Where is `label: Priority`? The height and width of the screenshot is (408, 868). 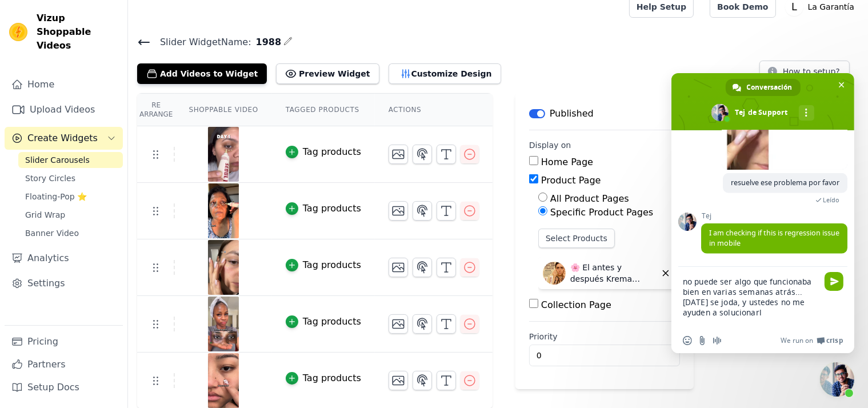 label: Priority is located at coordinates (605, 336).